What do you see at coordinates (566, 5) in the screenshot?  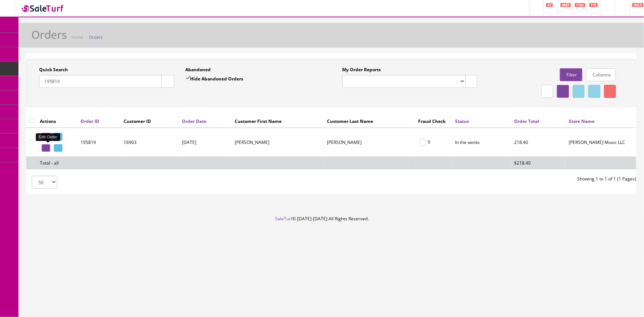 I see `span: 6697` at bounding box center [566, 5].